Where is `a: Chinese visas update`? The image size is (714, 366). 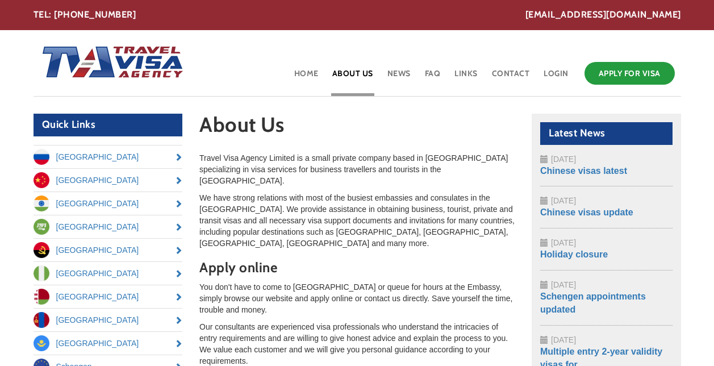
a: Chinese visas update is located at coordinates (587, 212).